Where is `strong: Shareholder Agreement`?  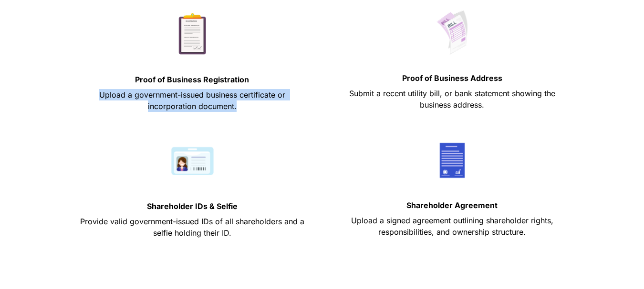
strong: Shareholder Agreement is located at coordinates (451, 205).